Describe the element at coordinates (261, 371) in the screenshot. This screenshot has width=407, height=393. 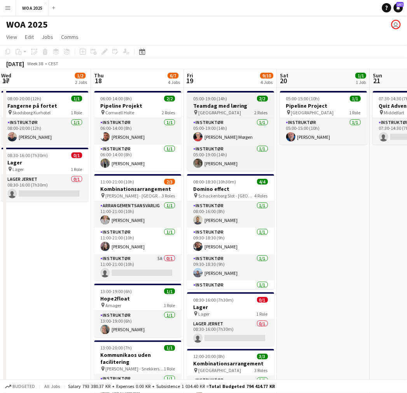
I see `span: 3 Roles` at that location.